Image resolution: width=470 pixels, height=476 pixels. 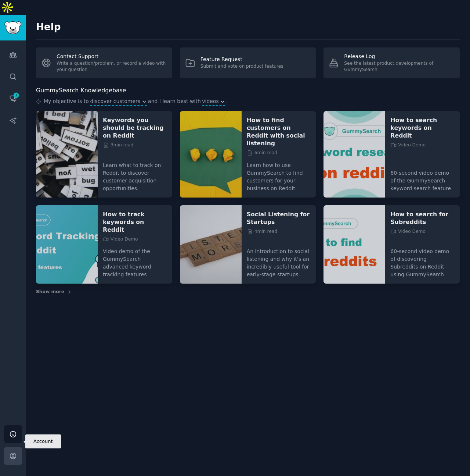 What do you see at coordinates (135, 127) in the screenshot?
I see `a: Keywords you should be tracking on Reddit` at bounding box center [135, 127].